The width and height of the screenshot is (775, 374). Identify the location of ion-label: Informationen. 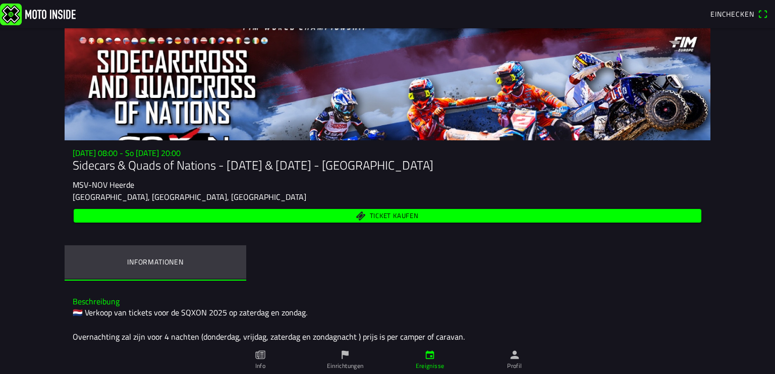
(155, 262).